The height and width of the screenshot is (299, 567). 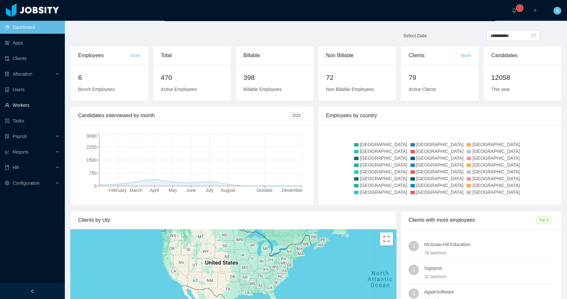 What do you see at coordinates (489, 244) in the screenshot?
I see `h4: McGraw-Hill Education` at bounding box center [489, 244].